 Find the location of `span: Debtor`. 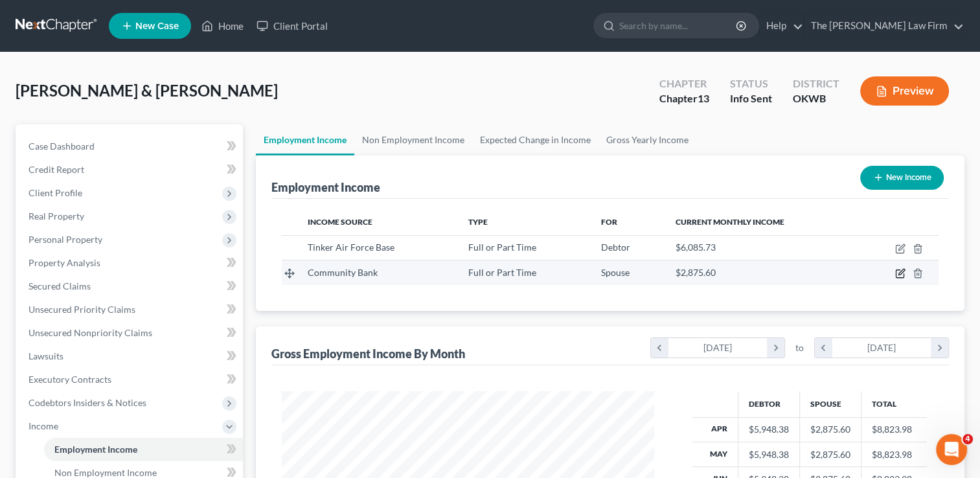

span: Debtor is located at coordinates (615, 247).